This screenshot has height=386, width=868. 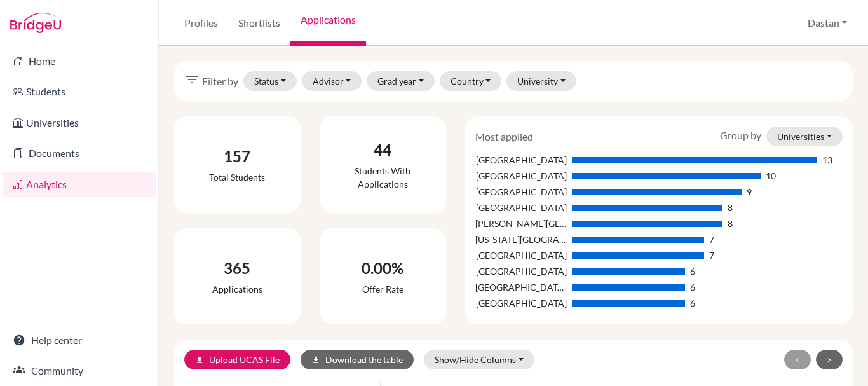 I want to click on div: Total students, so click(x=237, y=177).